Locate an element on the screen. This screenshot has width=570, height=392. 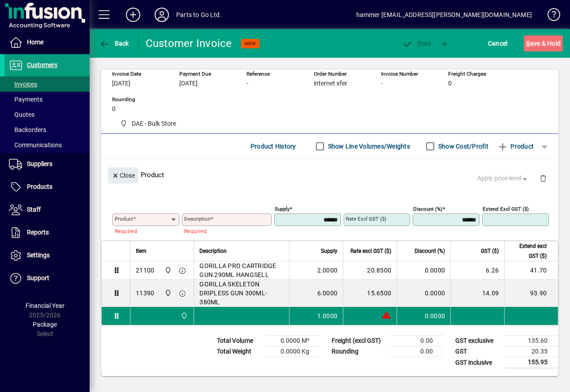
span: 1.0000 is located at coordinates (328, 316).